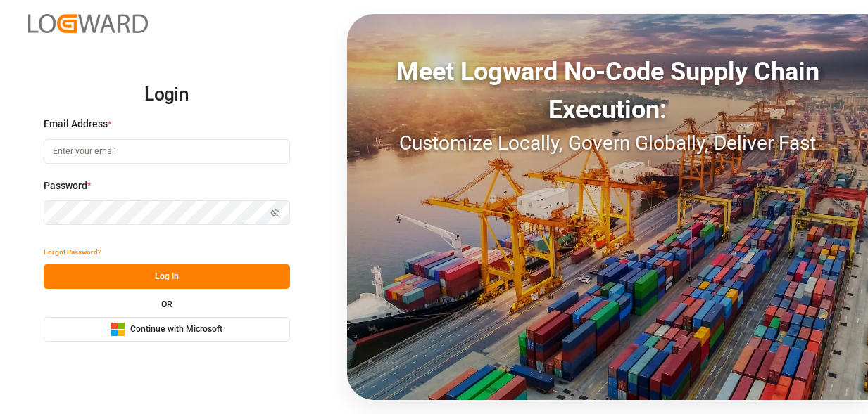  Describe the element at coordinates (166, 95) in the screenshot. I see `h2: Login` at that location.